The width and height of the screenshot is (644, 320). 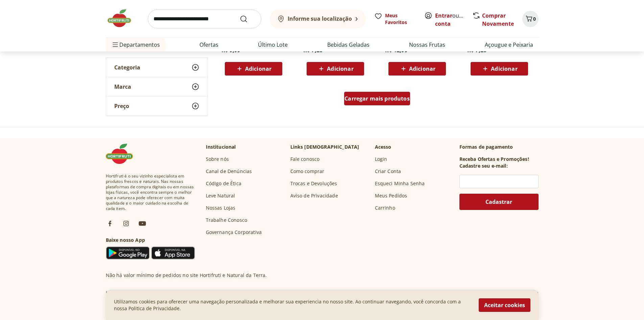 What do you see at coordinates (377, 98) in the screenshot?
I see `span: Carregar mais produtos` at bounding box center [377, 98].